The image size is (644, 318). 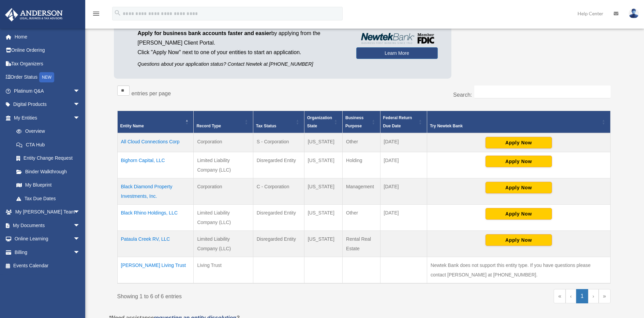 What do you see at coordinates (398, 122) in the screenshot?
I see `span: Federal Return Due Date` at bounding box center [398, 122].